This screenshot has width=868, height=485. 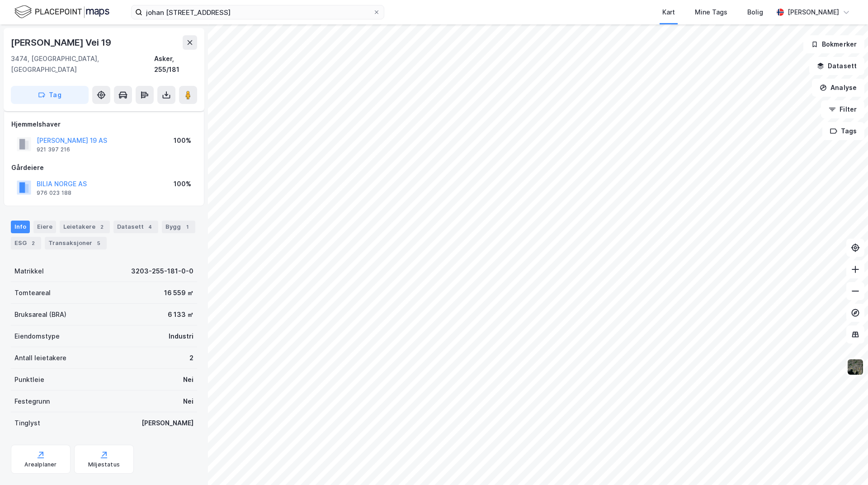 What do you see at coordinates (755, 12) in the screenshot?
I see `div: Bolig` at bounding box center [755, 12].